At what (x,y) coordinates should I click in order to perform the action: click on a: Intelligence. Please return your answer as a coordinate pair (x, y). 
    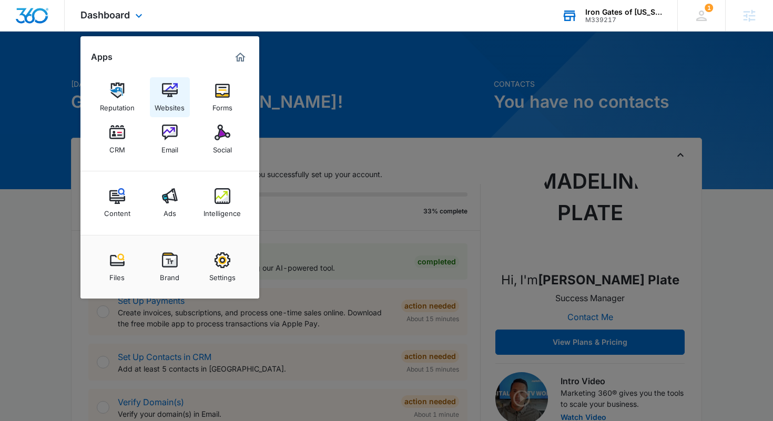
    Looking at the image, I should click on (222, 203).